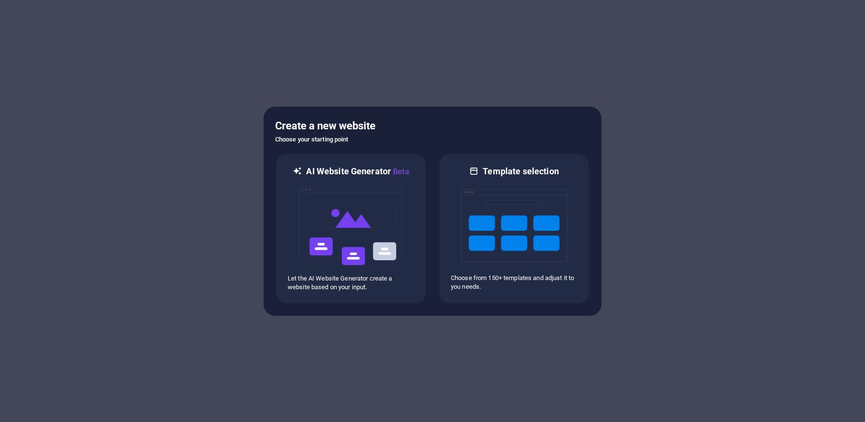 The height and width of the screenshot is (422, 865). Describe the element at coordinates (400, 171) in the screenshot. I see `span: Beta` at that location.